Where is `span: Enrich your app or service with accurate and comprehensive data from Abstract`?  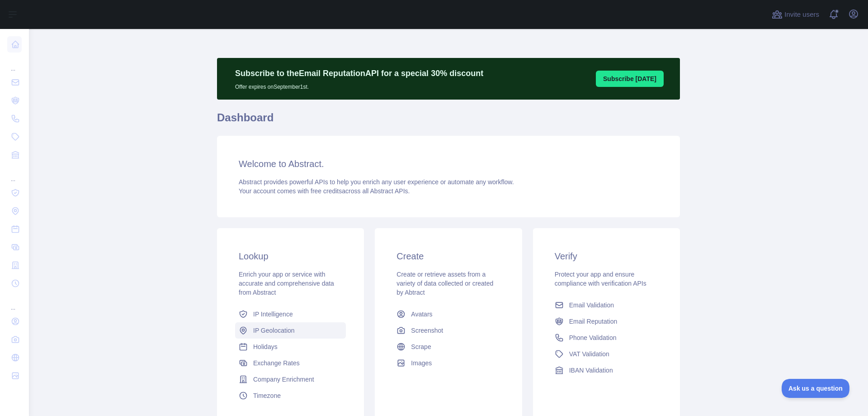 span: Enrich your app or service with accurate and comprehensive data from Abstract is located at coordinates (286, 283).